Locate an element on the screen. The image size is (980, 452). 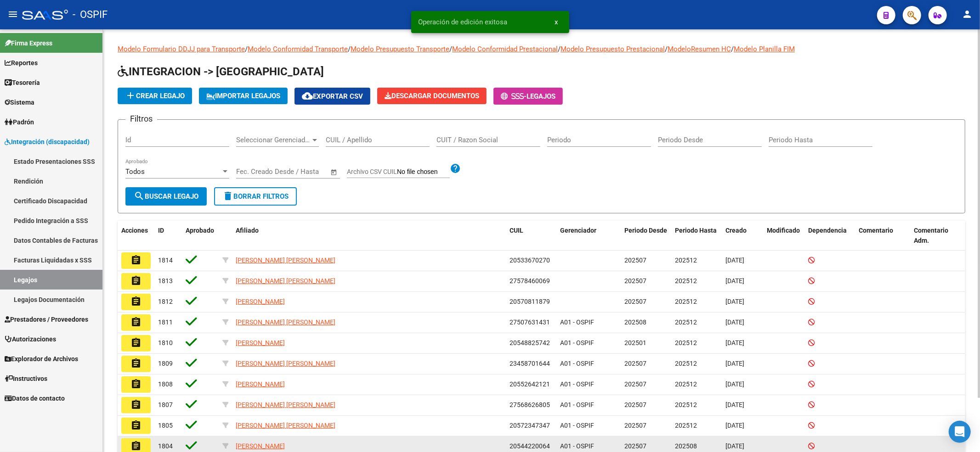
button: Borrar Filtros is located at coordinates (255, 196).